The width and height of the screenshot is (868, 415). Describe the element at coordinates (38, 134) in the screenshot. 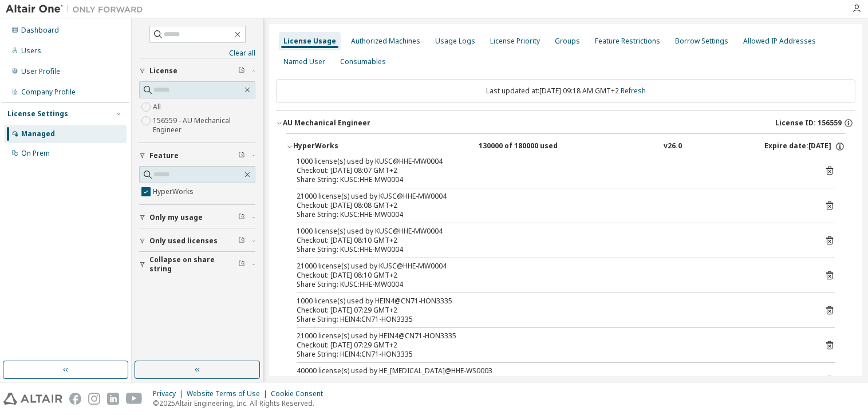

I see `div: Managed` at that location.